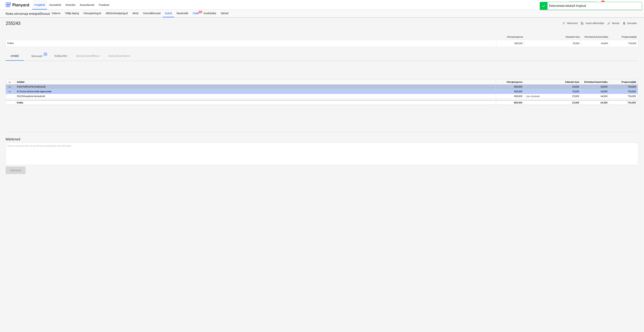 The image size is (644, 332). Describe the element at coordinates (225, 13) in the screenshot. I see `a: Sätted` at that location.